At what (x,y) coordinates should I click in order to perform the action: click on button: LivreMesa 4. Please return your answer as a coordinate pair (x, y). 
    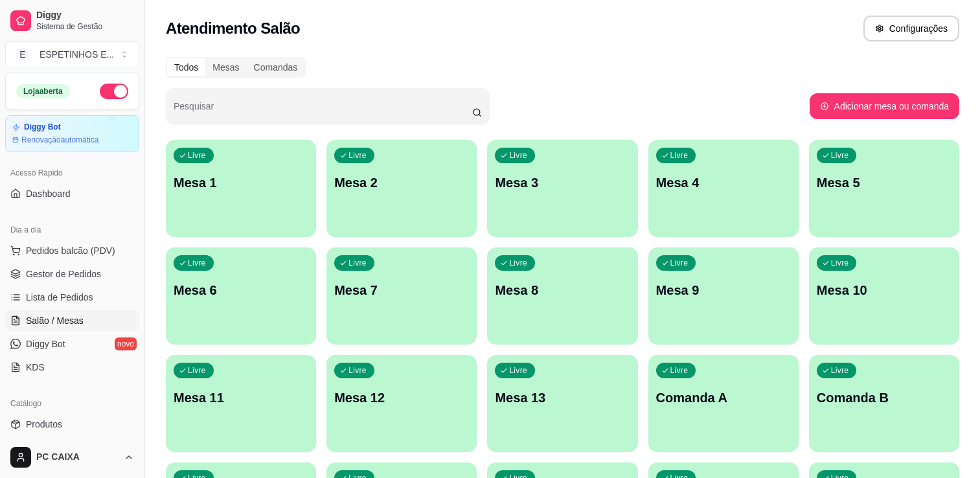
    Looking at the image, I should click on (723, 188).